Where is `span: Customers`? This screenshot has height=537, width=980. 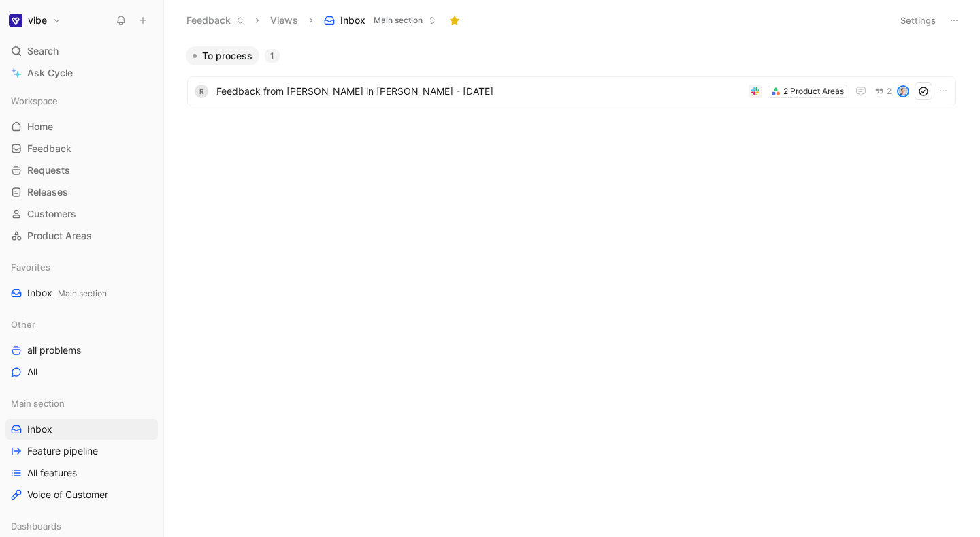
span: Customers is located at coordinates (52, 214).